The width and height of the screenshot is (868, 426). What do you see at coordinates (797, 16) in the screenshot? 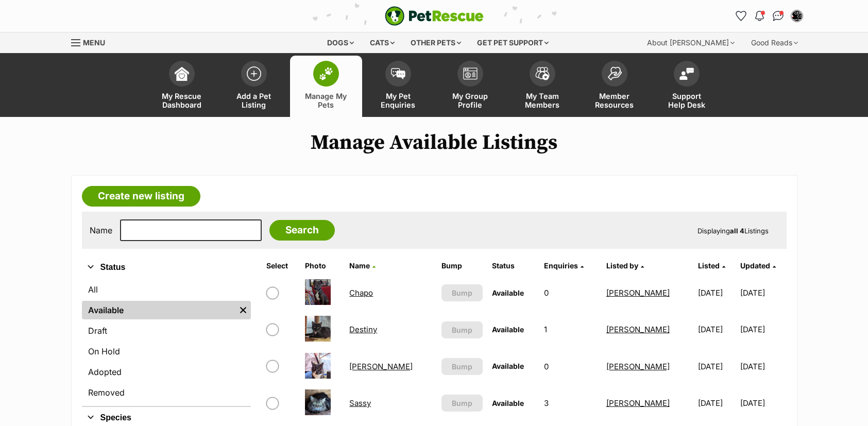
I see `img: Deanna Walton profile pic` at bounding box center [797, 16].